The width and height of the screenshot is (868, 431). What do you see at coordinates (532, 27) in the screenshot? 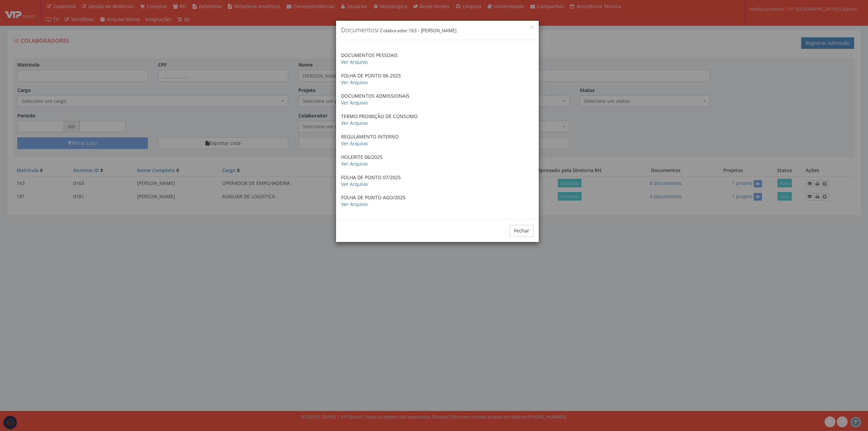
I see `button: Close` at bounding box center [532, 27].